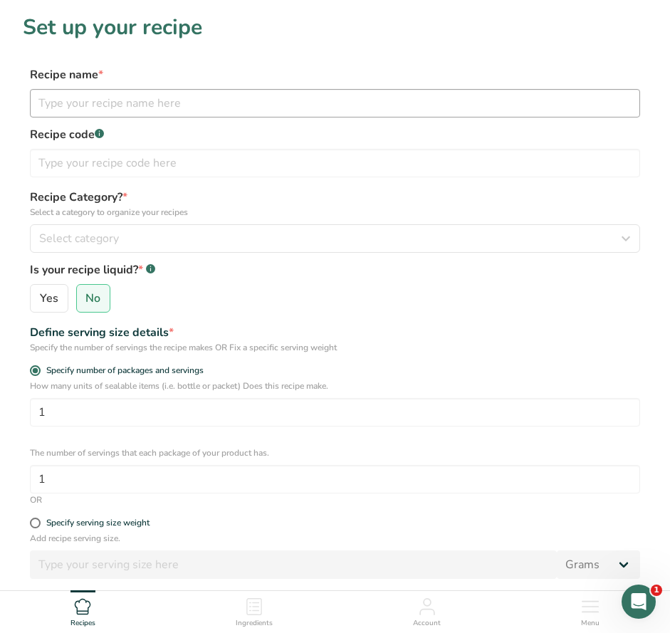 The height and width of the screenshot is (633, 670). What do you see at coordinates (335, 27) in the screenshot?
I see `h1: Set up your recipe` at bounding box center [335, 27].